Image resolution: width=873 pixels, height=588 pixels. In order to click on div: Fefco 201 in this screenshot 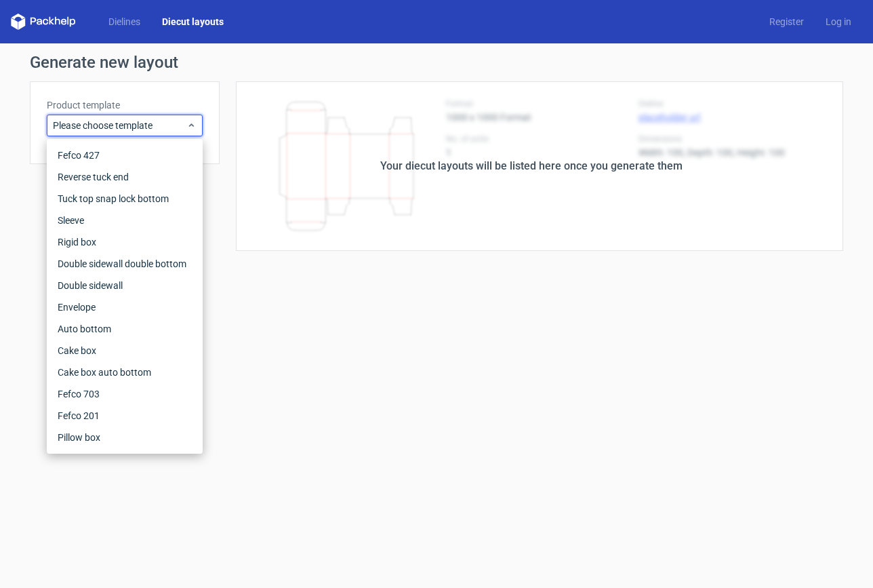, I will do `click(124, 415)`.